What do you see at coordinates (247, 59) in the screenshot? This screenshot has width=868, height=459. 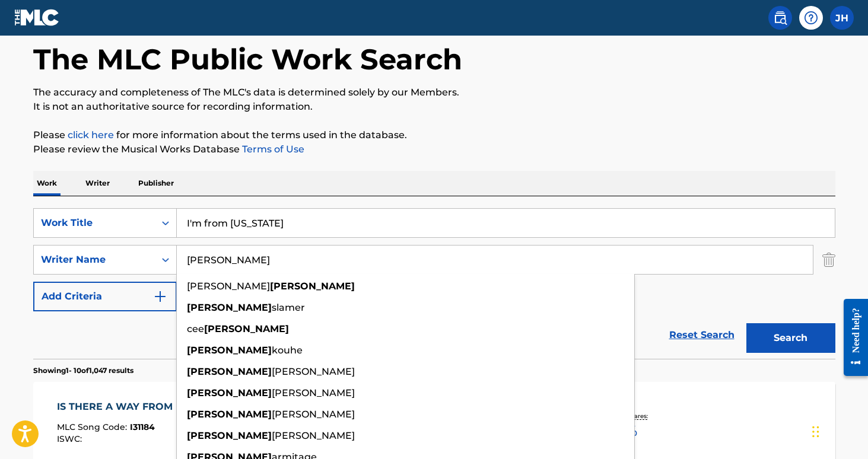 I see `h1: The MLC Public Work Search` at bounding box center [247, 59].